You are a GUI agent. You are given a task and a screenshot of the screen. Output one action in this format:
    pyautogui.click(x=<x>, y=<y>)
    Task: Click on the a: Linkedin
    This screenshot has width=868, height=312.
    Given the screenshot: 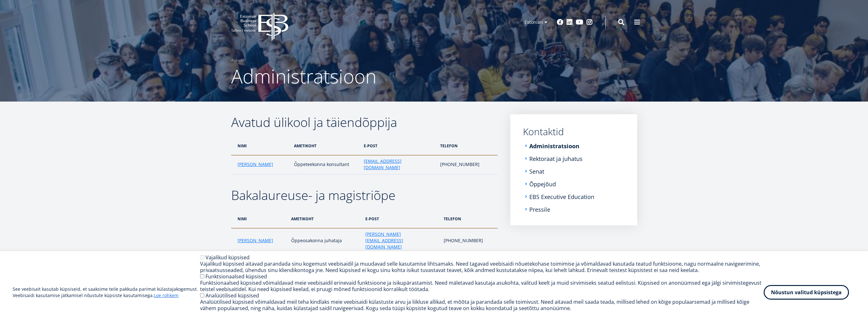 What is the action you would take?
    pyautogui.click(x=570, y=22)
    